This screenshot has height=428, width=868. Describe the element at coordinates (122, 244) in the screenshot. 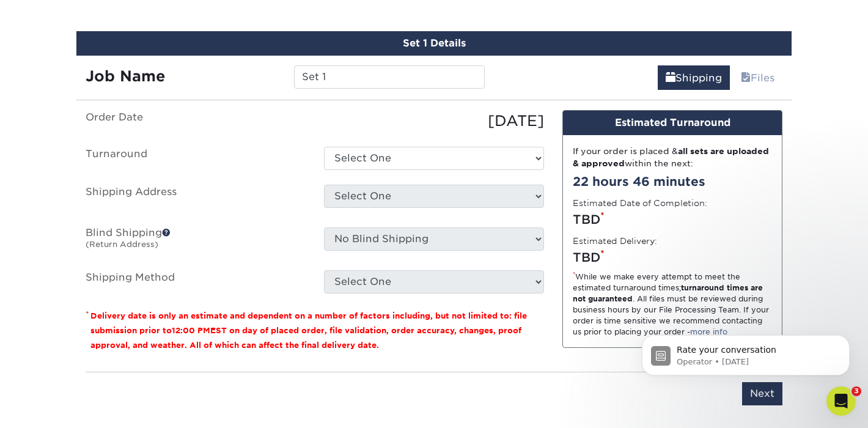

I see `small: (Return Address)` at that location.